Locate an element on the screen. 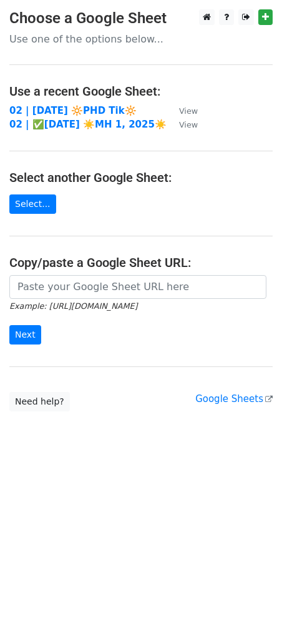 This screenshot has height=644, width=282. a: Select... is located at coordinates (32, 204).